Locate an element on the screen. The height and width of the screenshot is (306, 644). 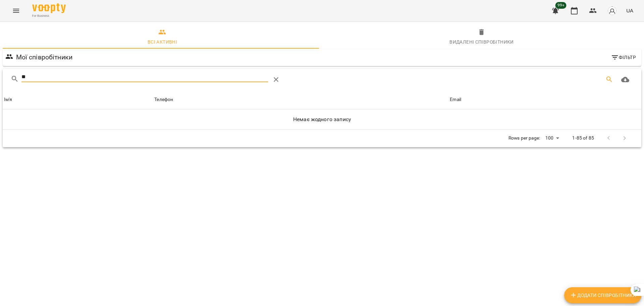
button: Menu is located at coordinates (16, 11).